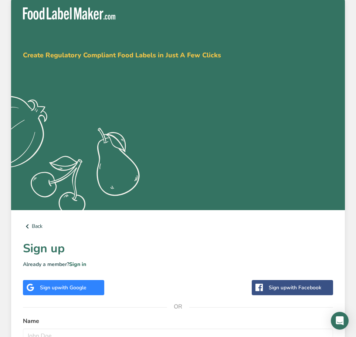 The image size is (356, 337). I want to click on span: with Google, so click(72, 287).